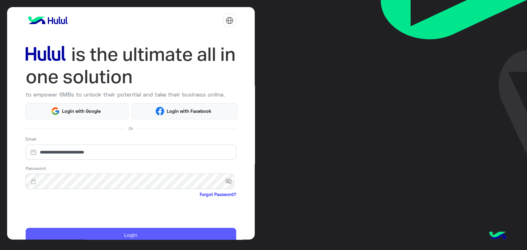 The width and height of the screenshot is (527, 250). What do you see at coordinates (218, 195) in the screenshot?
I see `a: Forgot Password?` at bounding box center [218, 195].